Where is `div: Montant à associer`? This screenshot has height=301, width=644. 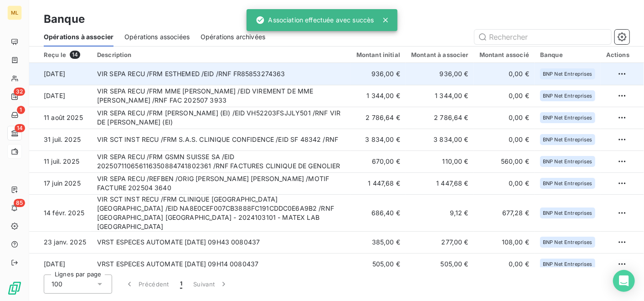
div: Montant à associer is located at coordinates (439, 55).